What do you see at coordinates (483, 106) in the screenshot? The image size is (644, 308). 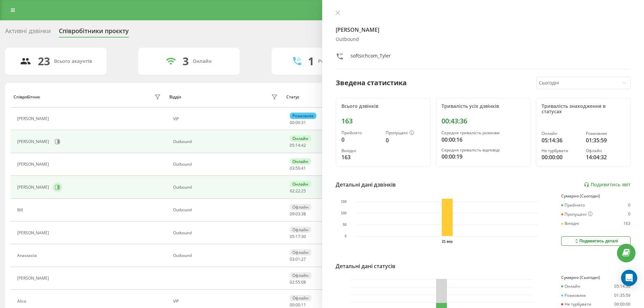 I see `div: Тривалість усіх дзвінків` at bounding box center [483, 106].